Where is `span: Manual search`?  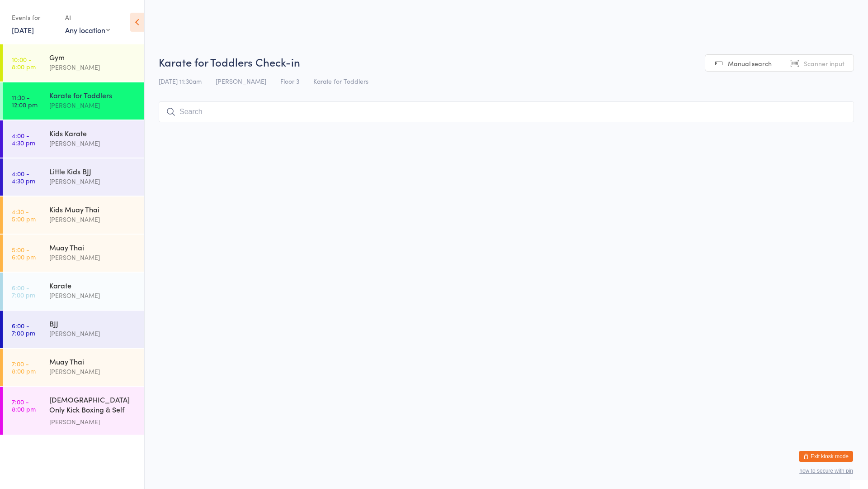 span: Manual search is located at coordinates (750, 63).